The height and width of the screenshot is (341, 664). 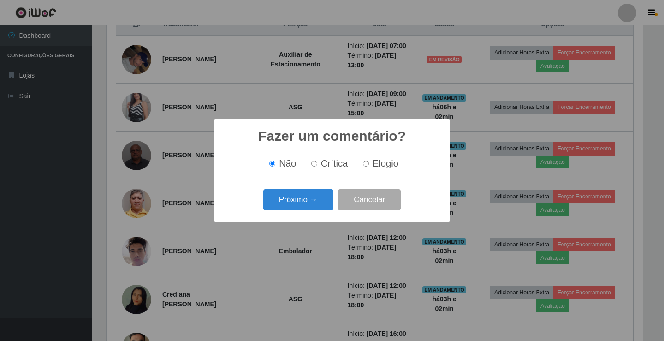 I want to click on span: Não, so click(x=287, y=163).